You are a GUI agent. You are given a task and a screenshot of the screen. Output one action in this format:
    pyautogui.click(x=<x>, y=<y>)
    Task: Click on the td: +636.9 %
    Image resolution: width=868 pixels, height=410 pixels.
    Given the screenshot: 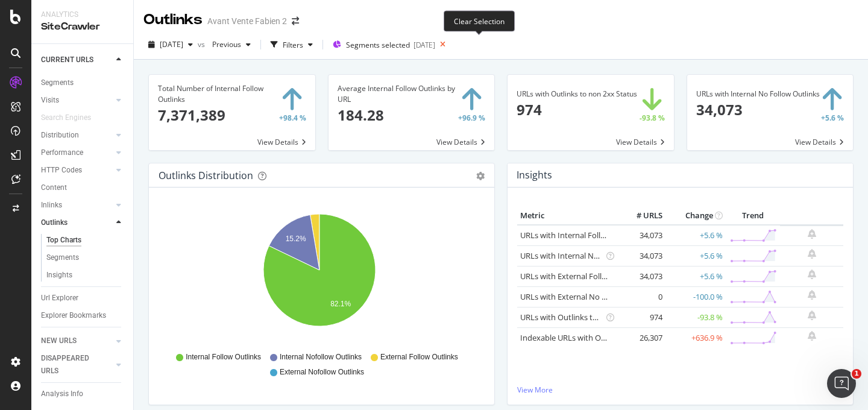 What is the action you would take?
    pyautogui.click(x=696, y=337)
    